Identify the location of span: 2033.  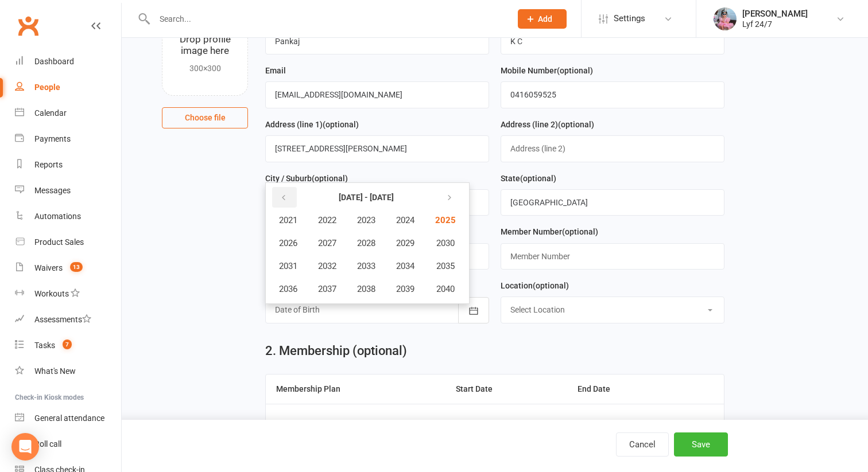
(366, 266).